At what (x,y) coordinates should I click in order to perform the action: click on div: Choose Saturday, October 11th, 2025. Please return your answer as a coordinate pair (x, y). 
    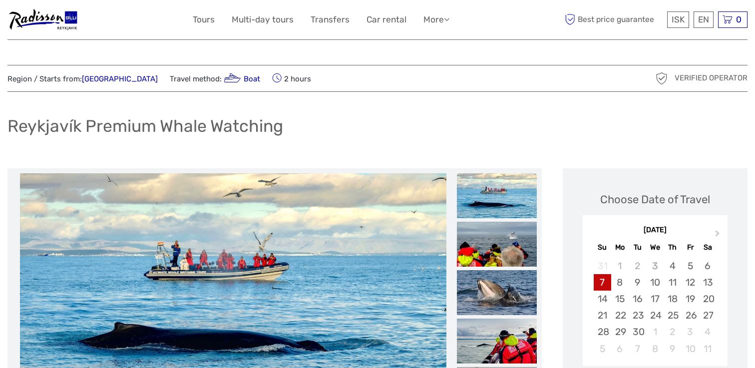
    Looking at the image, I should click on (708, 349).